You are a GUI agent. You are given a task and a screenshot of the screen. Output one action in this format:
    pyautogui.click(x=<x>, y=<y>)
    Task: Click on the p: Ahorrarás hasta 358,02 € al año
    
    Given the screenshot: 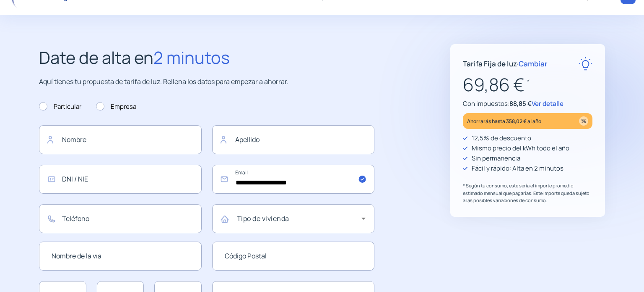 What is the action you would take?
    pyautogui.click(x=504, y=121)
    